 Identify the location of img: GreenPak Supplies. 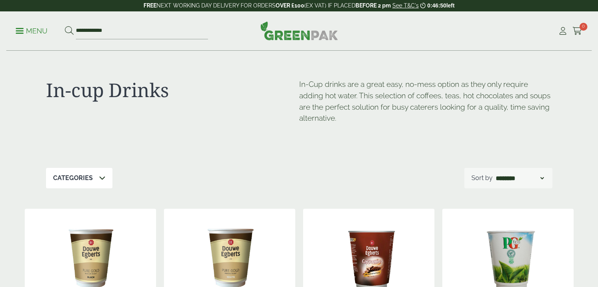
(299, 31).